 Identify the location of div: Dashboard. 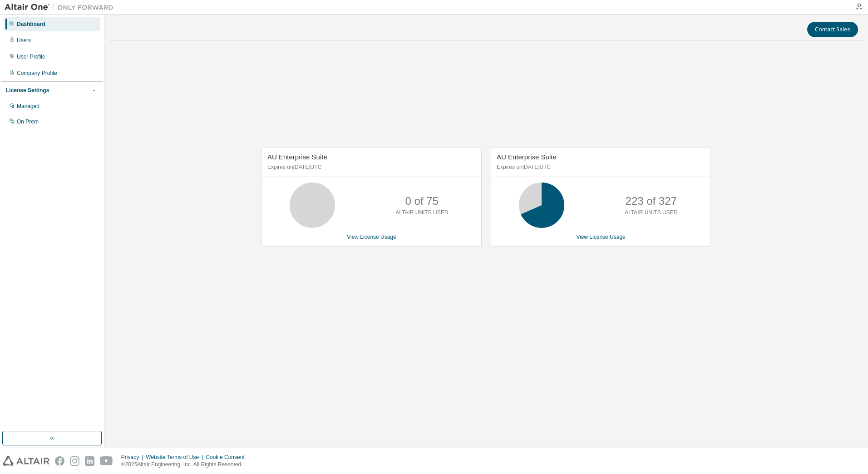
(31, 24).